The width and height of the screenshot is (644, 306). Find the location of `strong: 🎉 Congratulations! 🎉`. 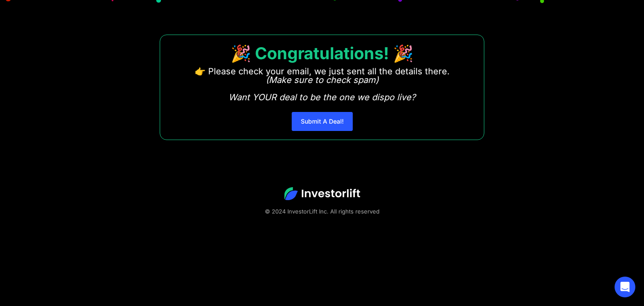

strong: 🎉 Congratulations! 🎉 is located at coordinates (322, 53).